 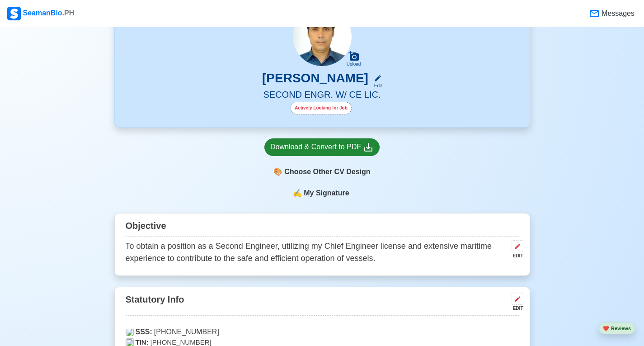 I want to click on div: Upload, so click(x=354, y=64).